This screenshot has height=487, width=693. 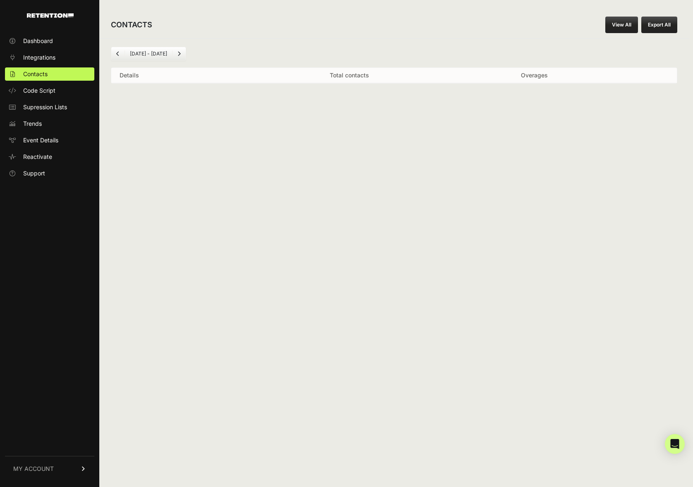 What do you see at coordinates (50, 140) in the screenshot?
I see `a: Event Details` at bounding box center [50, 140].